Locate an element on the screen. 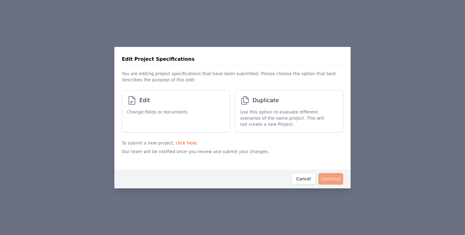 Image resolution: width=465 pixels, height=235 pixels. button: Continue is located at coordinates (330, 179).